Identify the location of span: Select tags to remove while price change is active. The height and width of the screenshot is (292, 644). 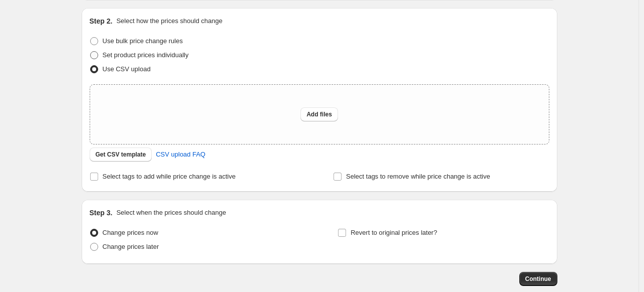
(418, 176).